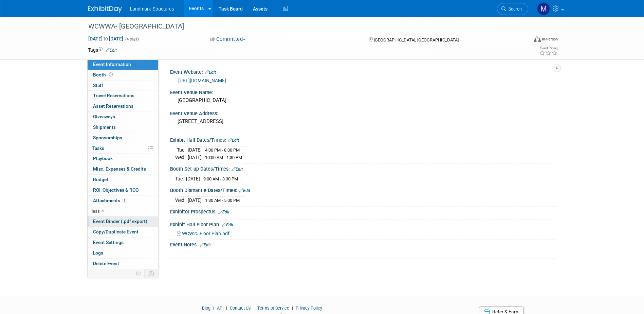  I want to click on span: 4:00 PM - 8:00 PM, so click(222, 149).